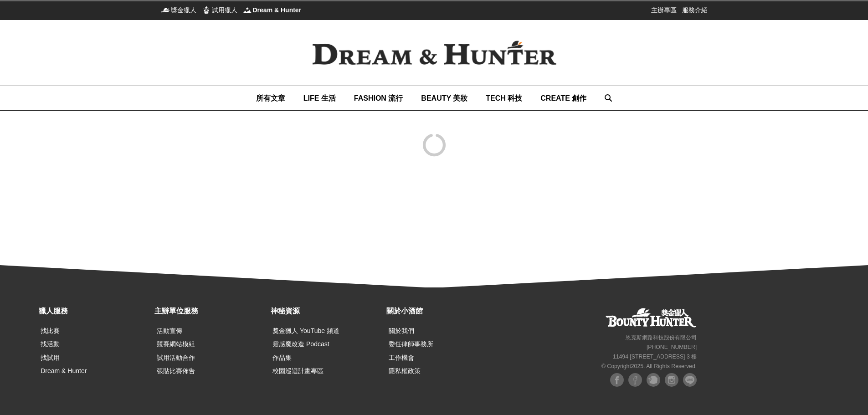  I want to click on a: 試用獵人試用獵人, so click(220, 10).